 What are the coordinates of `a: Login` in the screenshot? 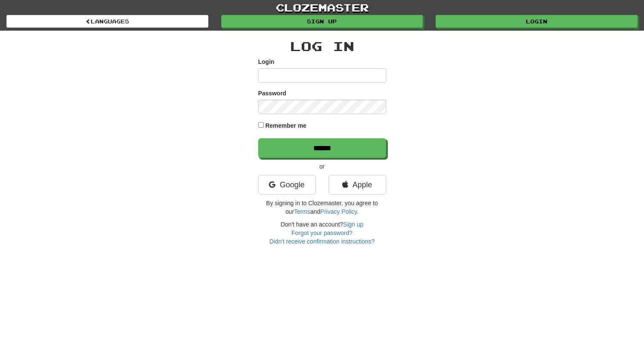 It's located at (536, 21).